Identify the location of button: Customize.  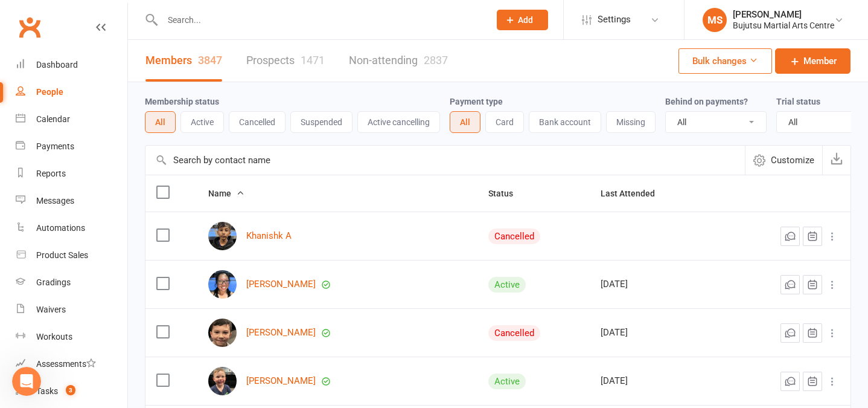
(784, 160).